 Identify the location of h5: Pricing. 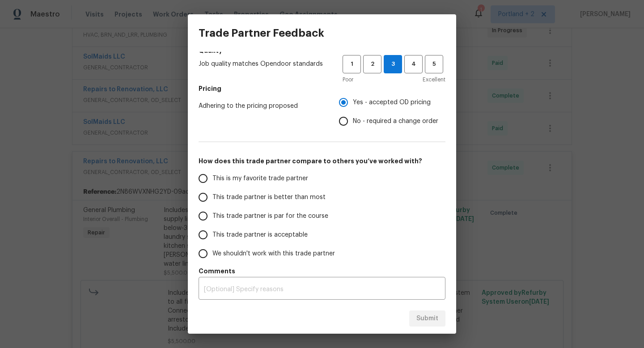
(322, 89).